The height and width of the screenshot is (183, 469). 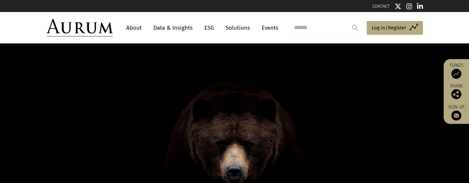 What do you see at coordinates (134, 28) in the screenshot?
I see `a: About` at bounding box center [134, 28].